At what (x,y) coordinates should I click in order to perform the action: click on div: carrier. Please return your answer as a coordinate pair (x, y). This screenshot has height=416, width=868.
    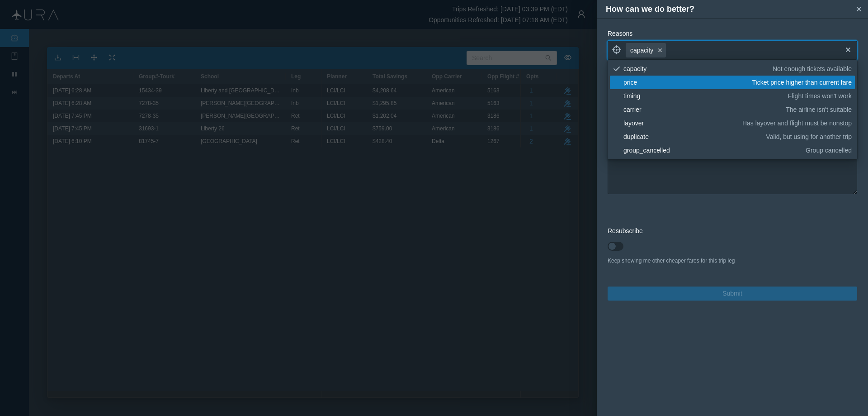
    Looking at the image, I should click on (703, 109).